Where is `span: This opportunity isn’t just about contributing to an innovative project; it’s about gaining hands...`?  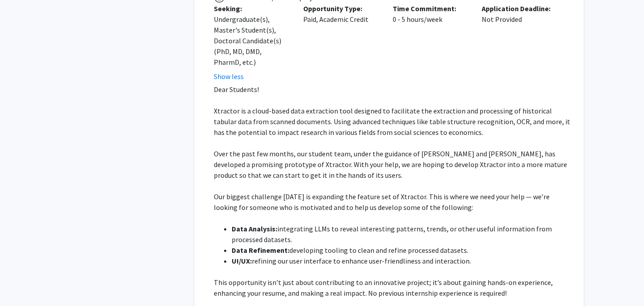 span: This opportunity isn’t just about contributing to an innovative project; it’s about gaining hands... is located at coordinates (383, 288).